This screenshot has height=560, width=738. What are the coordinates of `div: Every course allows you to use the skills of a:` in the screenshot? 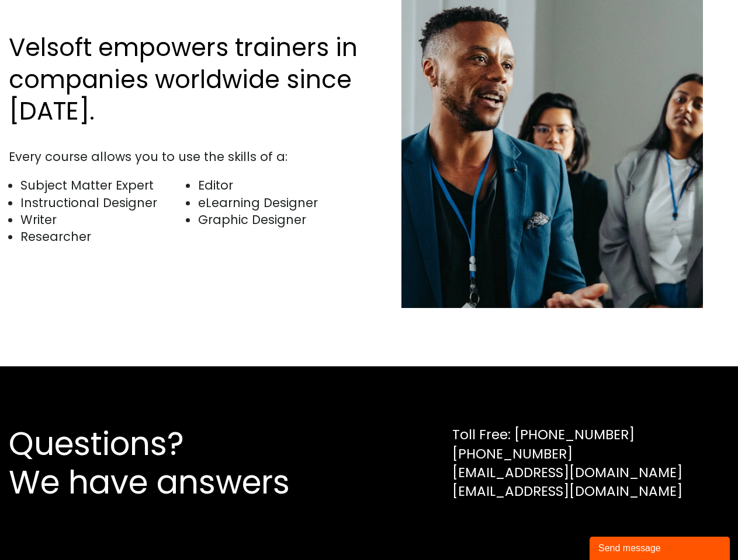 It's located at (186, 156).